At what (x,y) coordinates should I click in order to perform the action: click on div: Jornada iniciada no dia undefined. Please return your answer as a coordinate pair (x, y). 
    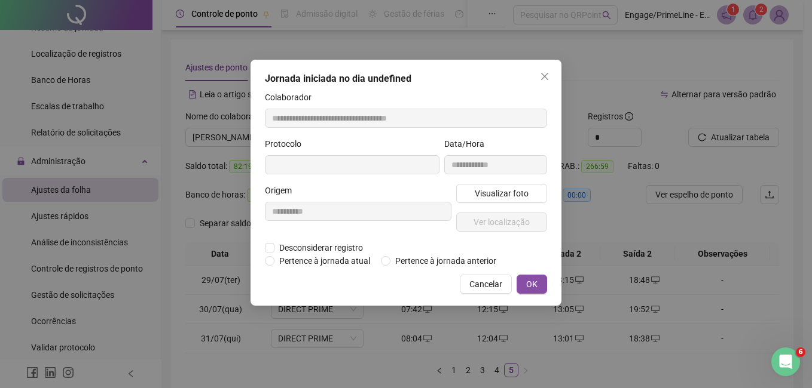
    Looking at the image, I should click on (406, 79).